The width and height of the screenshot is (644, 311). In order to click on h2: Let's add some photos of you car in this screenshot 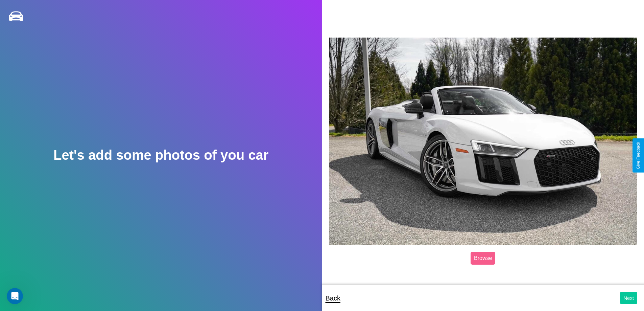, I will do `click(161, 155)`.